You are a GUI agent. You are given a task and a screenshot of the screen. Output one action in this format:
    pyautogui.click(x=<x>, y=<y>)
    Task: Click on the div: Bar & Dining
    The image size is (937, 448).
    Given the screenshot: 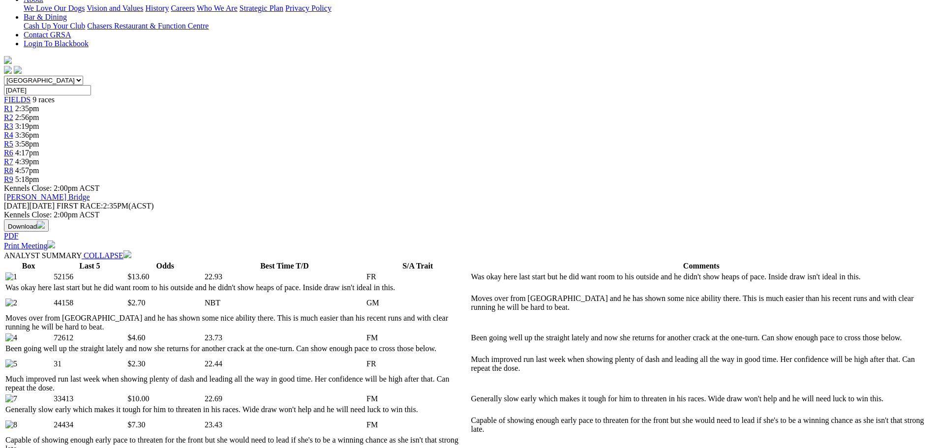 What is the action you would take?
    pyautogui.click(x=478, y=26)
    